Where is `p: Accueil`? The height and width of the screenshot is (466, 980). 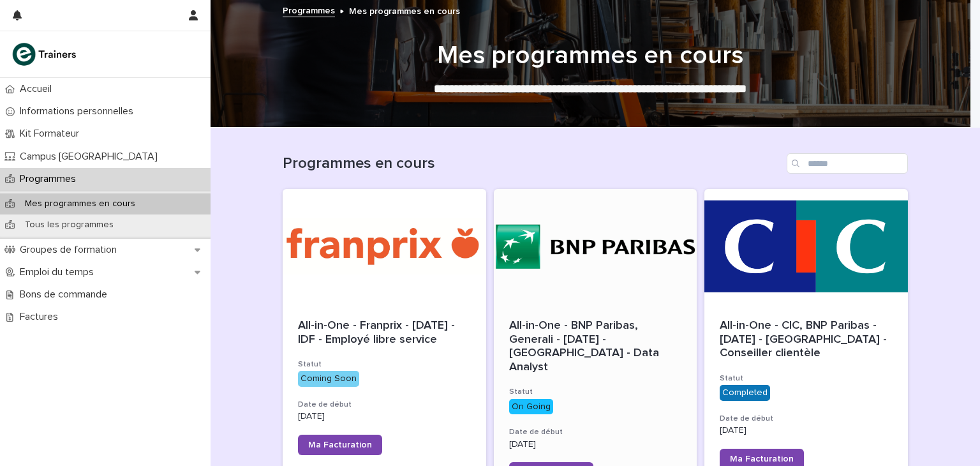 p: Accueil is located at coordinates (38, 89).